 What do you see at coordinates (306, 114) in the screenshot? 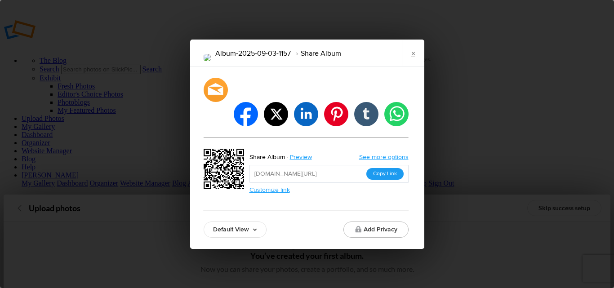
I see `li: linkedin` at bounding box center [306, 114].